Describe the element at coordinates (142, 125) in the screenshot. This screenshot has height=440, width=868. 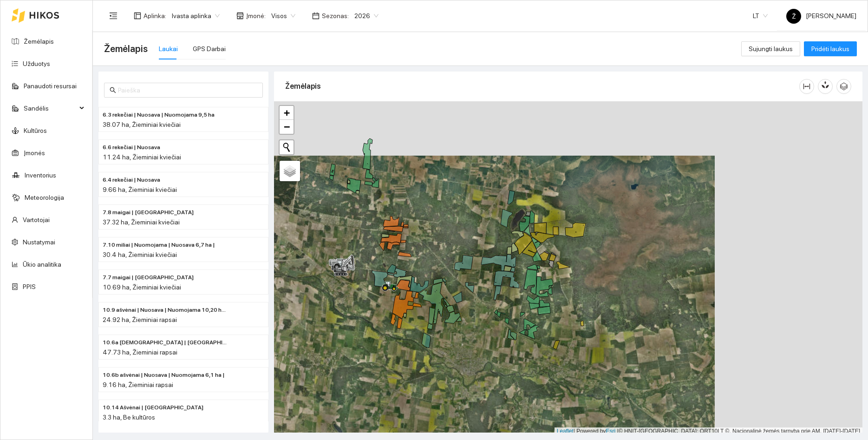
I see `span: 38.07 ha, Žieminiai kviečiai` at that location.